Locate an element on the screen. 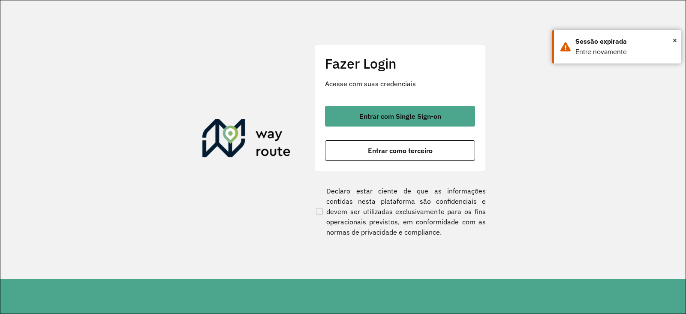 Image resolution: width=686 pixels, height=314 pixels. div: Sessão expirada is located at coordinates (624, 42).